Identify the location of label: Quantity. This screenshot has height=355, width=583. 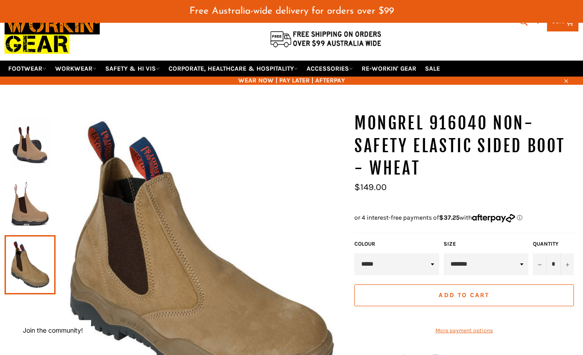
(553, 244).